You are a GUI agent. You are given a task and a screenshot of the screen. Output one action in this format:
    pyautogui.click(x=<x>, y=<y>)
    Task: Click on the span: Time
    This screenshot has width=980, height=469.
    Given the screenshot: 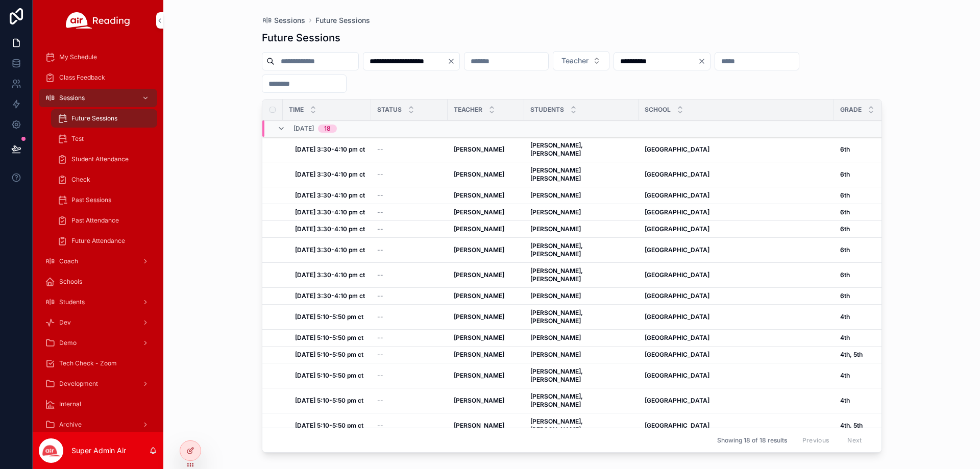 What is the action you would take?
    pyautogui.click(x=296, y=110)
    